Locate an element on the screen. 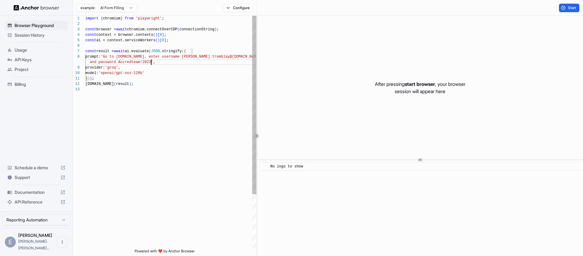  span: Usage is located at coordinates (40, 50).